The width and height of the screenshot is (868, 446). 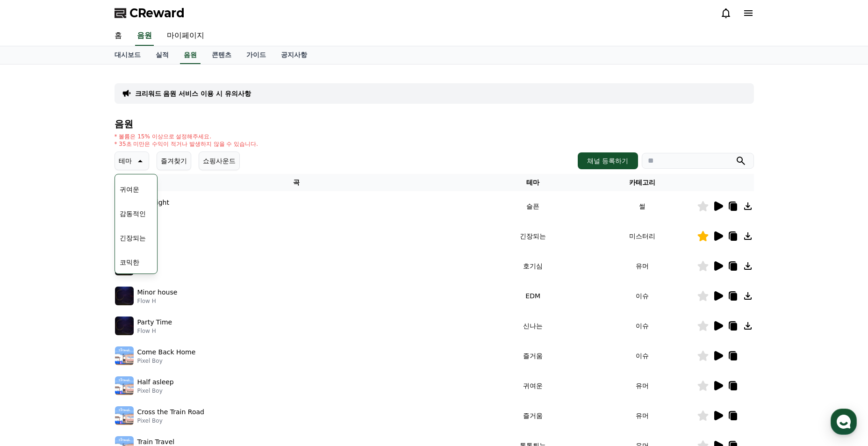 I want to click on p: Party Time, so click(x=155, y=322).